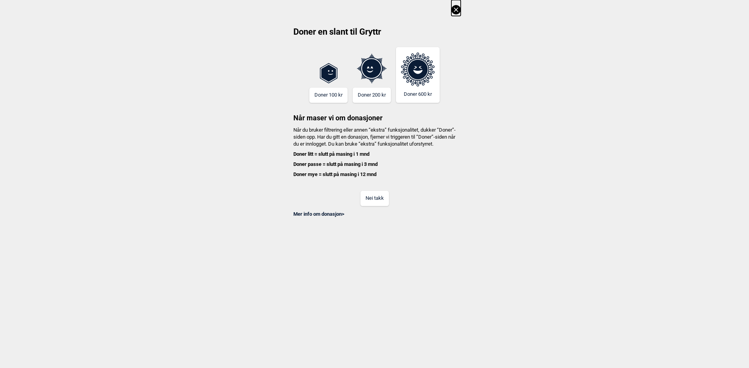 Image resolution: width=749 pixels, height=368 pixels. I want to click on button: Doner 600 kr, so click(418, 75).